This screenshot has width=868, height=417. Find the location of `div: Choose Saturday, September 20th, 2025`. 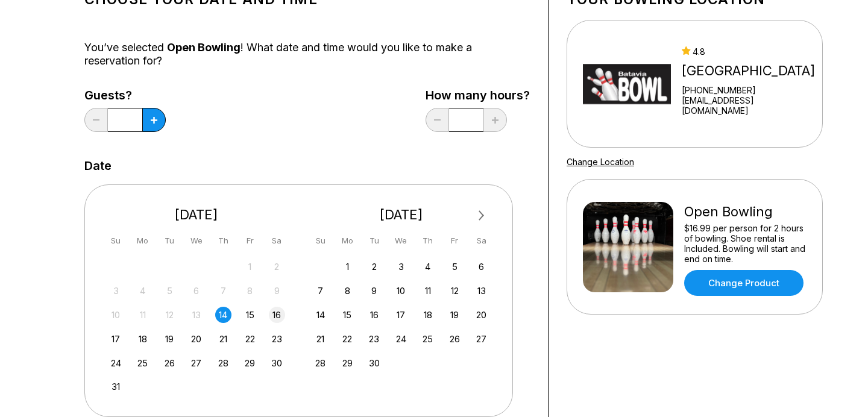

div: Choose Saturday, September 20th, 2025 is located at coordinates (481, 315).